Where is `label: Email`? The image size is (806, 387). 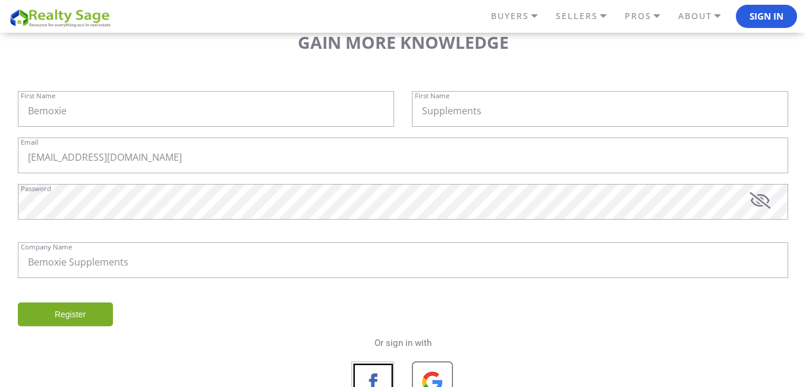 label: Email is located at coordinates (29, 142).